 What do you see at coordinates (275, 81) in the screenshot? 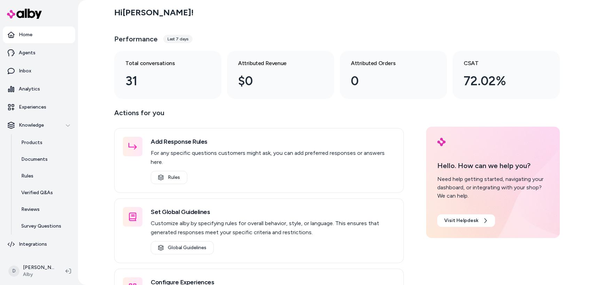
I see `div: $0` at bounding box center [275, 81].